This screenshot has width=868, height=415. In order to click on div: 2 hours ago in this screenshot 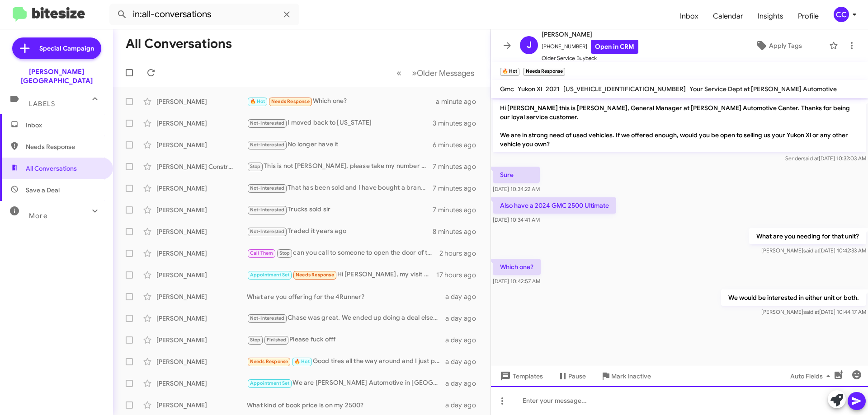, I will do `click(461, 253)`.